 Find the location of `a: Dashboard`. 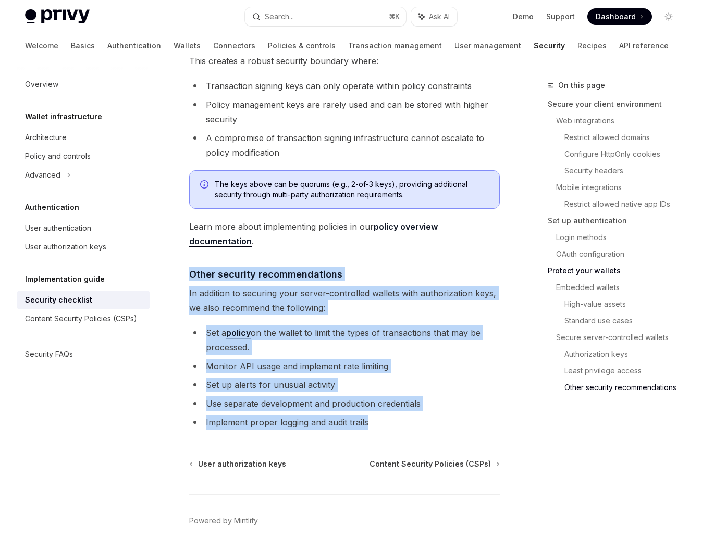

a: Dashboard is located at coordinates (619, 17).